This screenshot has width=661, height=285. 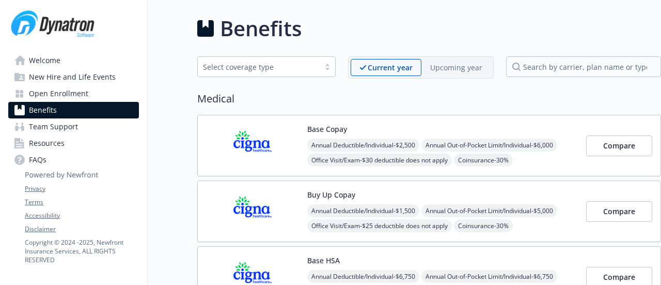 What do you see at coordinates (489, 210) in the screenshot?
I see `span: Annual Out-of-Pocket Limit/Individual - $5,000` at bounding box center [489, 210].